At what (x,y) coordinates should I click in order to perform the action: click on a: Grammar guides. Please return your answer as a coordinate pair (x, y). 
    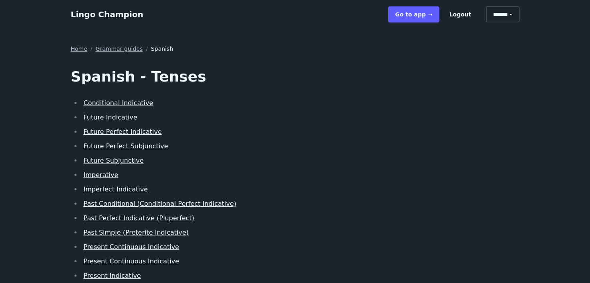
    Looking at the image, I should click on (119, 49).